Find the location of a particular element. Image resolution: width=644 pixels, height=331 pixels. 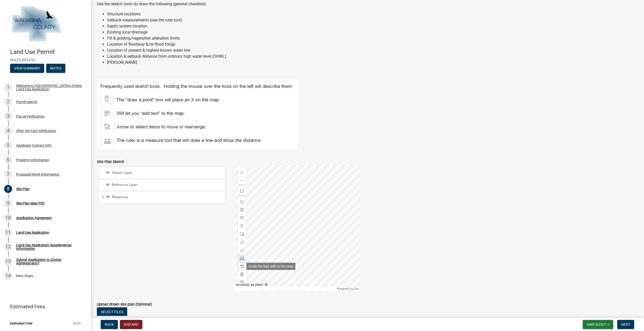

div: Parcel search is located at coordinates (27, 102).